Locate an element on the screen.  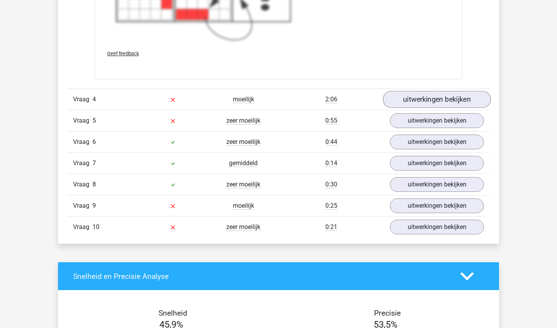
span: 0:44 is located at coordinates (331, 142).